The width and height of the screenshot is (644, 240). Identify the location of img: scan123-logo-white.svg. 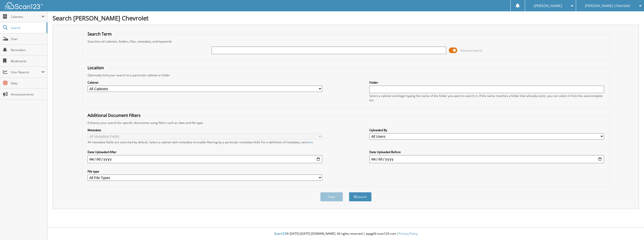
(24, 5).